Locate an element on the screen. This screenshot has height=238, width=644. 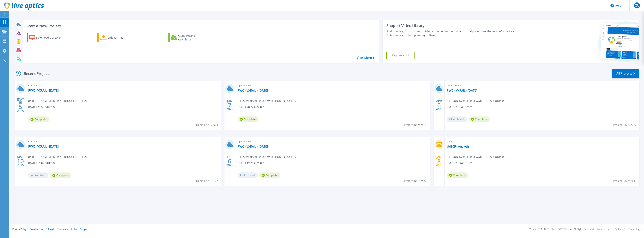
span: Project ID: 2811127 is located at coordinates (206, 181).